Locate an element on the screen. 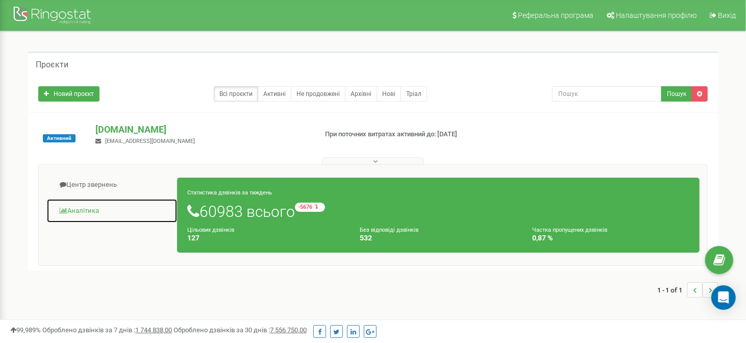  small: Без відповіді дзвінків is located at coordinates (389, 230).